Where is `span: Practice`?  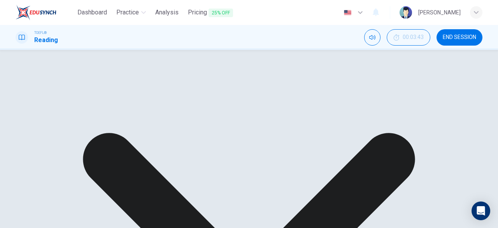
span: Practice is located at coordinates (128, 12).